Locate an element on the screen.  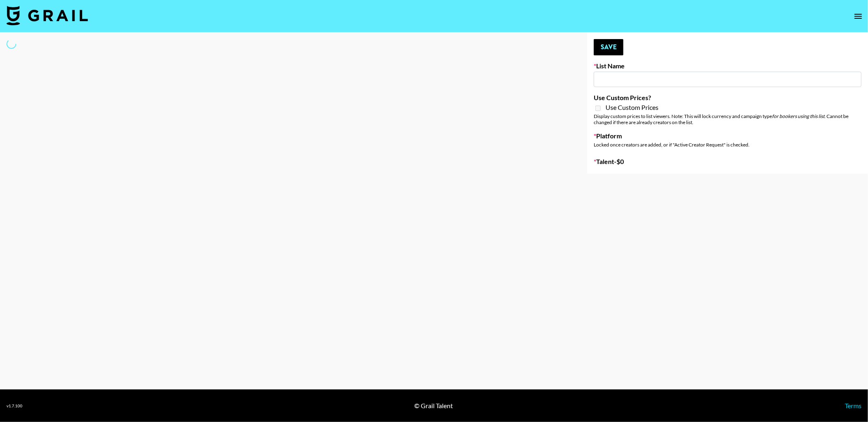
div: © Grail Talent is located at coordinates (434, 405).